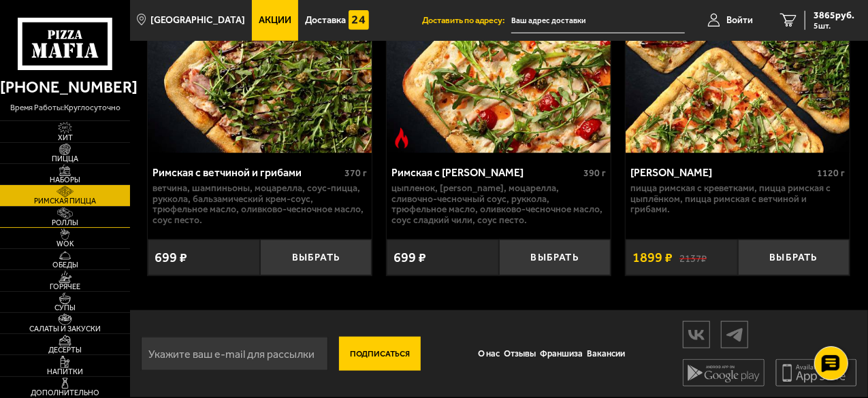 The image size is (868, 398). I want to click on img: Острое блюдо, so click(402, 138).